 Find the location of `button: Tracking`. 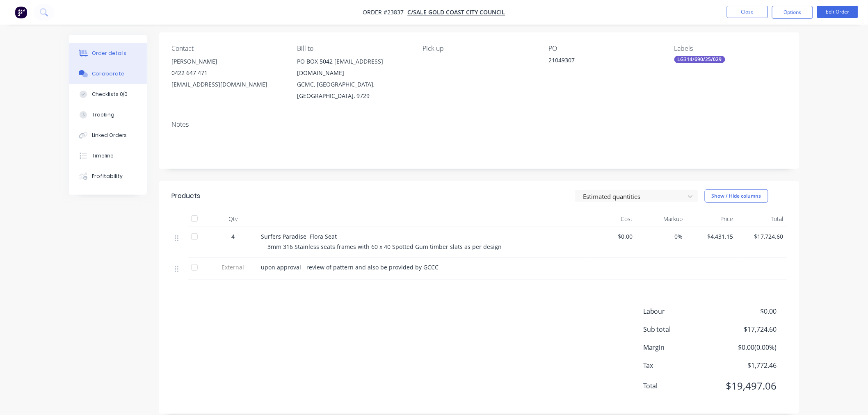

button: Tracking is located at coordinates (108, 115).